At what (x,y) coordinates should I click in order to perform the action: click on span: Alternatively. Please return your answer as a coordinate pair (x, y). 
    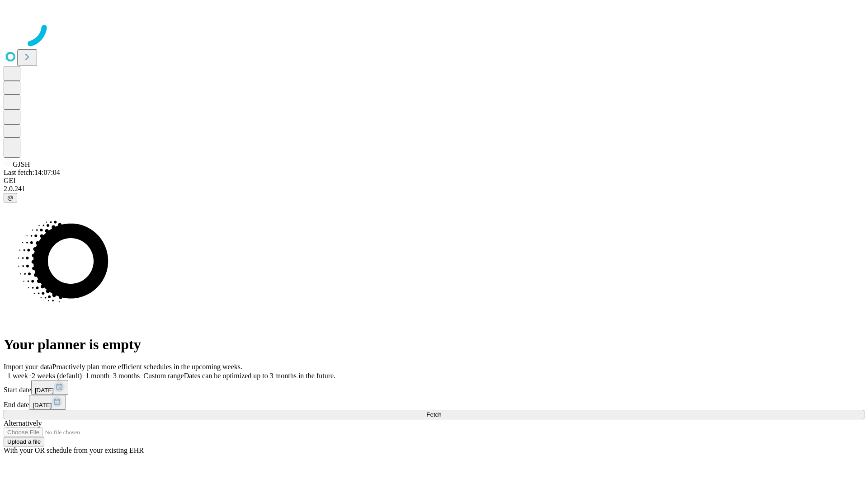
    Looking at the image, I should click on (23, 423).